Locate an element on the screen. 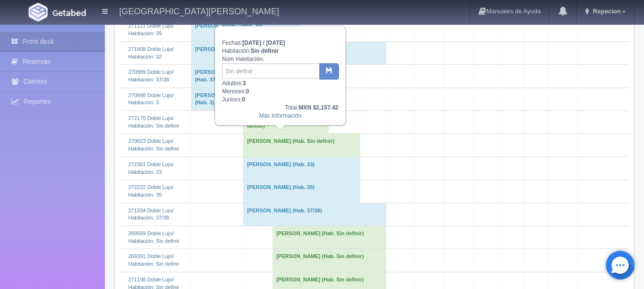  a: Más Información is located at coordinates (280, 116).